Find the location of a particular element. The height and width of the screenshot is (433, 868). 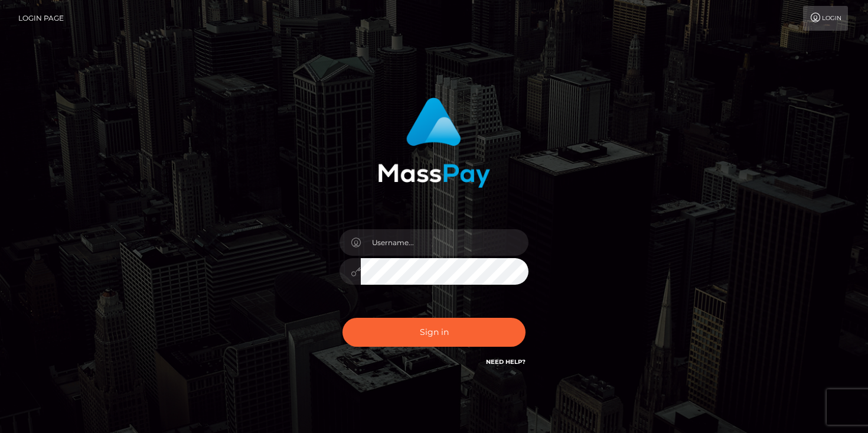

a: Login Page is located at coordinates (41, 18).